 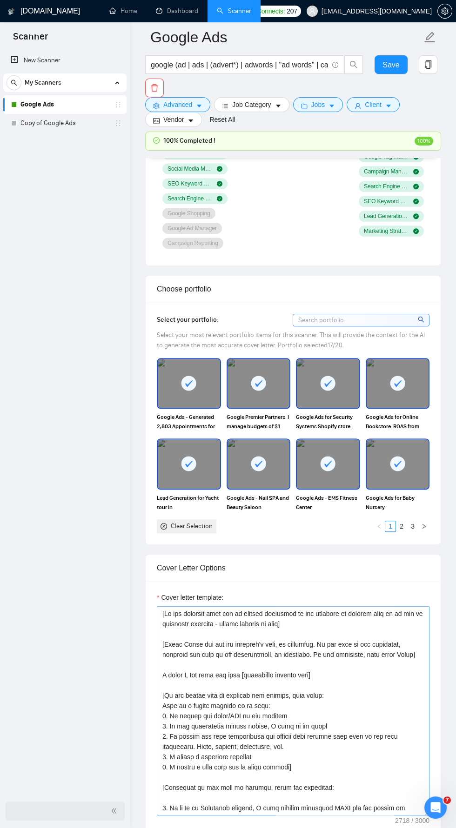 I want to click on button: left, so click(x=379, y=526).